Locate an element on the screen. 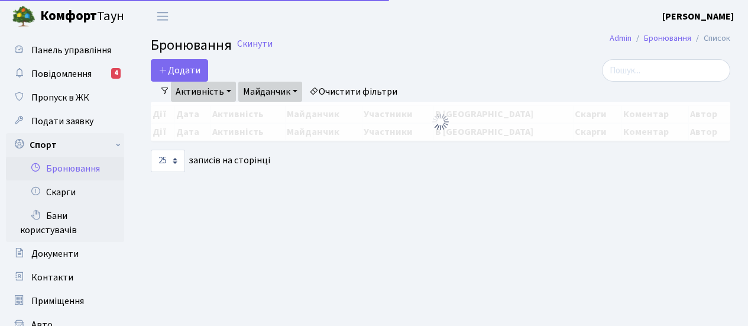 This screenshot has width=748, height=326. button: Додати is located at coordinates (179, 70).